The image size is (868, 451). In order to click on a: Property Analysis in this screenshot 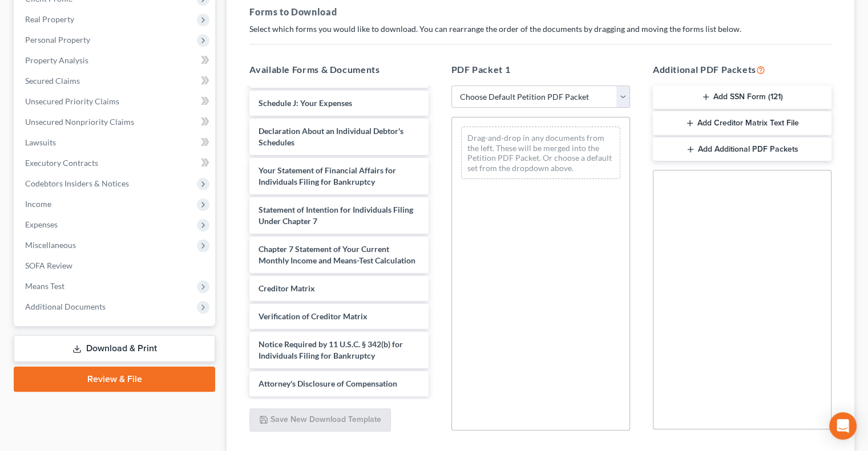, I will do `click(115, 61)`.